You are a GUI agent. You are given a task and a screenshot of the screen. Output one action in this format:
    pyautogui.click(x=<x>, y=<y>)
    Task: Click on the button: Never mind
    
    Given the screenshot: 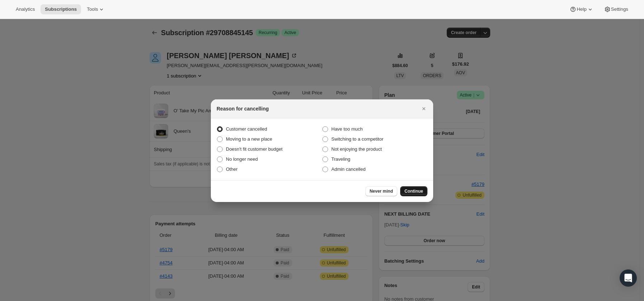 What is the action you would take?
    pyautogui.click(x=381, y=191)
    